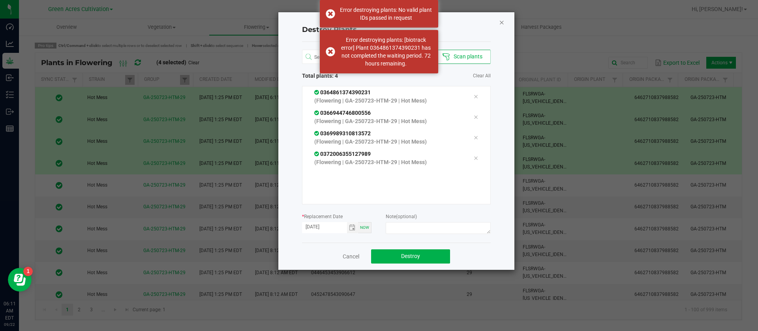 Image resolution: width=758 pixels, height=331 pixels. What do you see at coordinates (351, 257) in the screenshot?
I see `a: Cancel` at bounding box center [351, 257].